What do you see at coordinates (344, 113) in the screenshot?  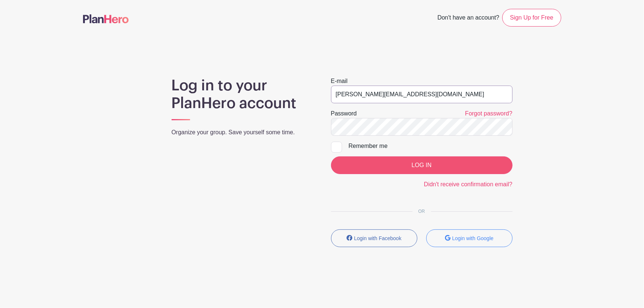 I see `label: Password` at bounding box center [344, 113].